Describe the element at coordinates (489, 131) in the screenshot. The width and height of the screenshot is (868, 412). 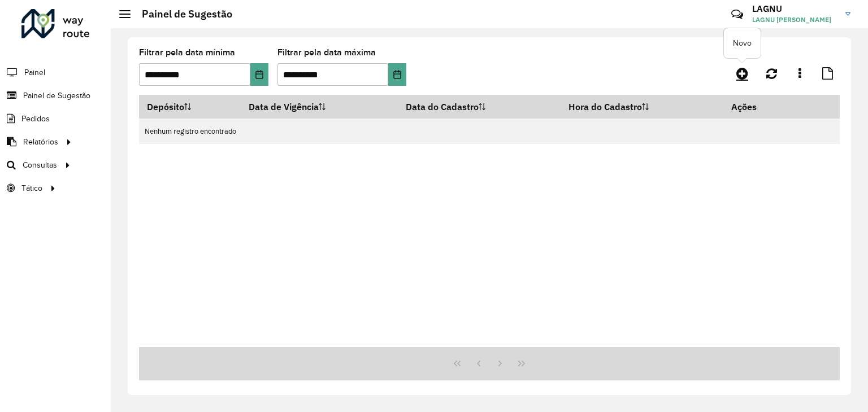
I see `td: Nenhum registro encontrado` at that location.